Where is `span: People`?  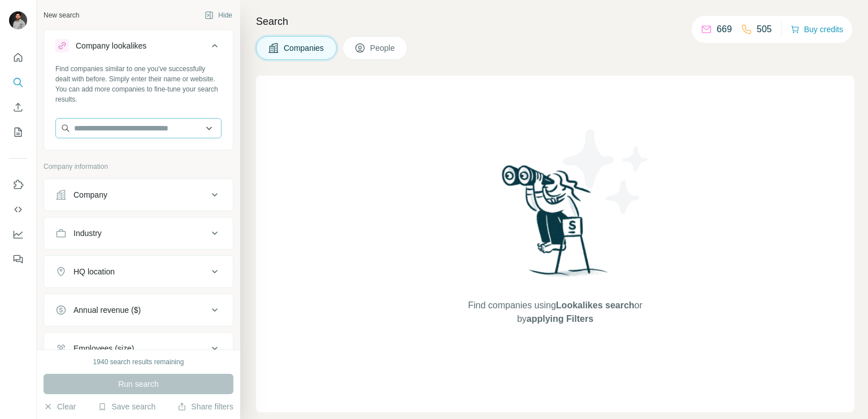
span: People is located at coordinates (383, 48).